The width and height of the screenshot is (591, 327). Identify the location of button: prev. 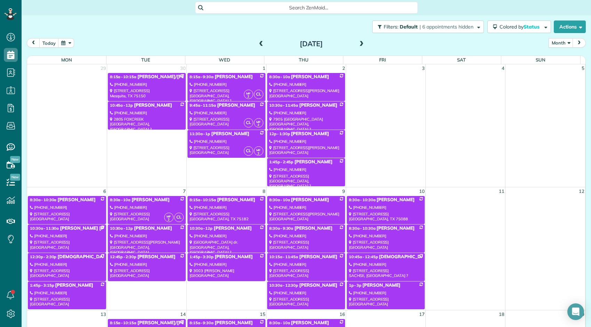
(33, 43).